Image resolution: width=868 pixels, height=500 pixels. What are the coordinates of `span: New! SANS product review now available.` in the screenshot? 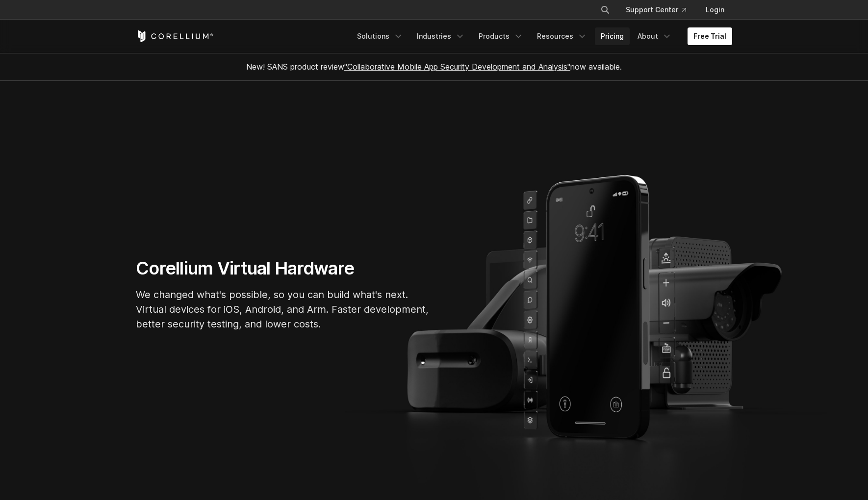 It's located at (434, 66).